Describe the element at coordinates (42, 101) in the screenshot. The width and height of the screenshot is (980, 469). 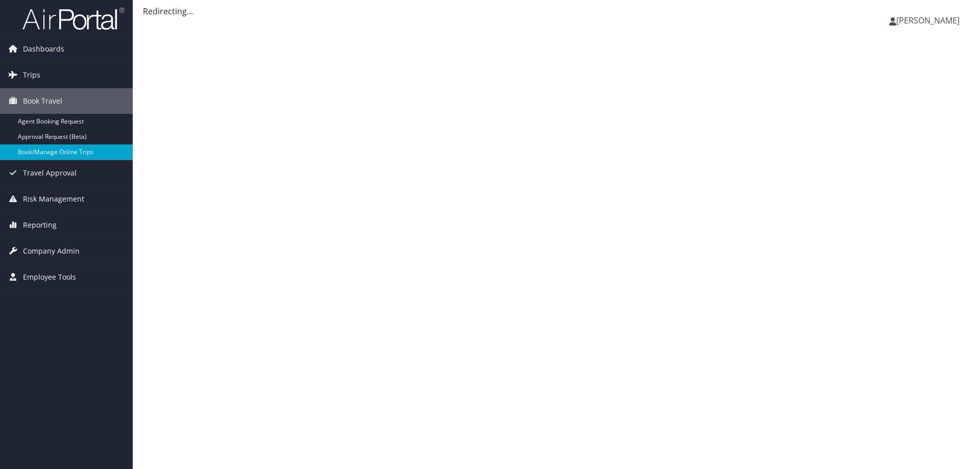
I see `span: Book Travel` at that location.